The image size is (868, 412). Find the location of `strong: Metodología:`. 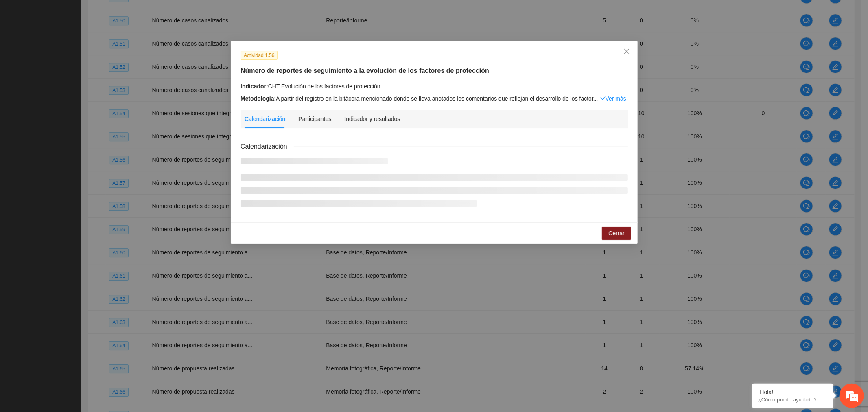

strong: Metodología: is located at coordinates (258, 99).